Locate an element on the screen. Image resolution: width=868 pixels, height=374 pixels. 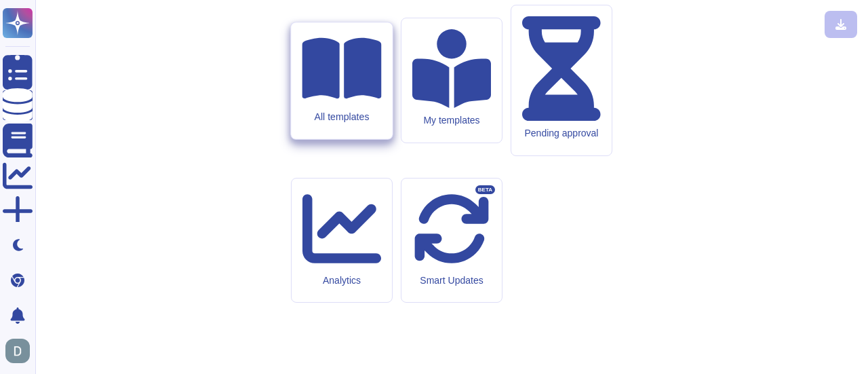
div: Smart Updates is located at coordinates (452, 280).